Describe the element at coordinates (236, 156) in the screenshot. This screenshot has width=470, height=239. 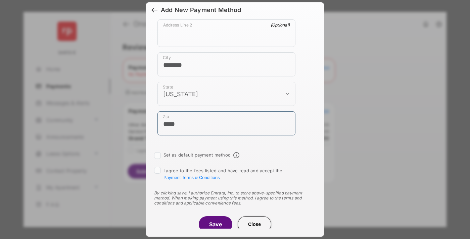
I see `span: Default payment method info` at that location.